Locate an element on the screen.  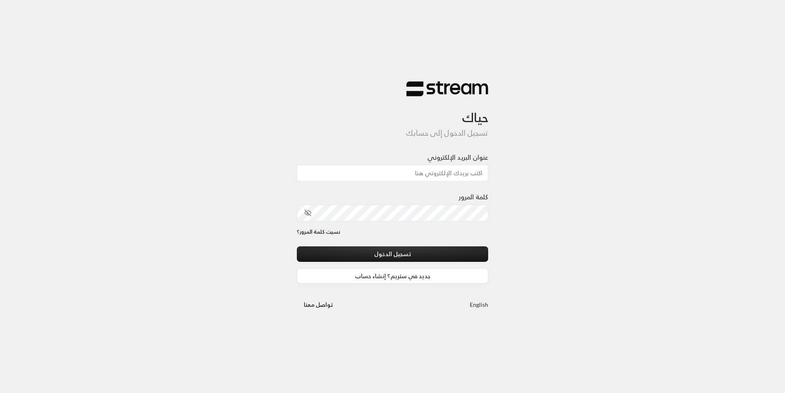
button: toggle password visibility is located at coordinates (308, 213).